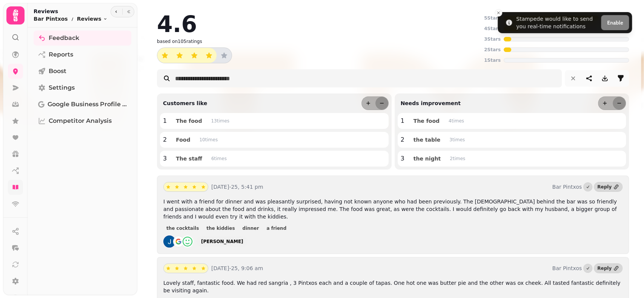 The height and width of the screenshot is (298, 644). Describe the element at coordinates (493, 60) in the screenshot. I see `p: 1 Stars` at that location.